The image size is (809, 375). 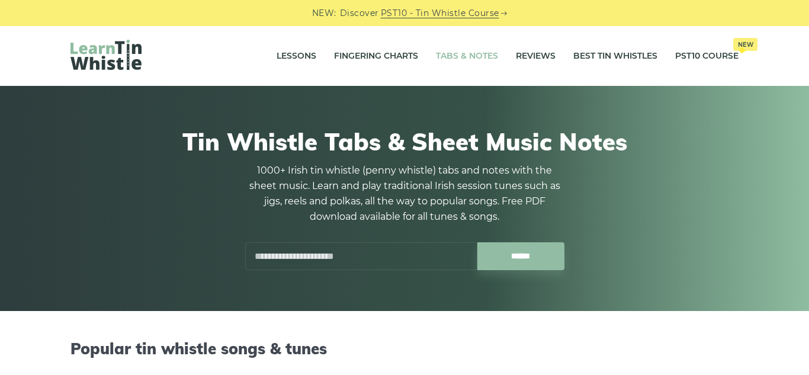 What do you see at coordinates (106, 54) in the screenshot?
I see `img: LearnTinWhistle.com` at bounding box center [106, 54].